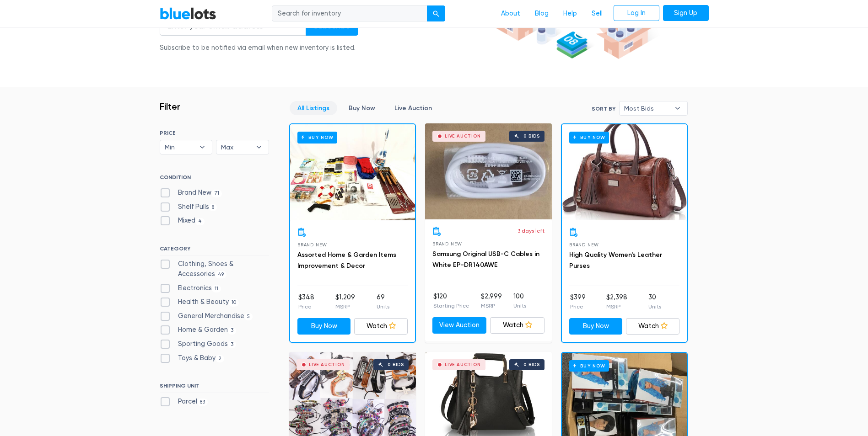 This screenshot has width=868, height=436. Describe the element at coordinates (349, 14) in the screenshot. I see `input: Search for inventory` at that location.